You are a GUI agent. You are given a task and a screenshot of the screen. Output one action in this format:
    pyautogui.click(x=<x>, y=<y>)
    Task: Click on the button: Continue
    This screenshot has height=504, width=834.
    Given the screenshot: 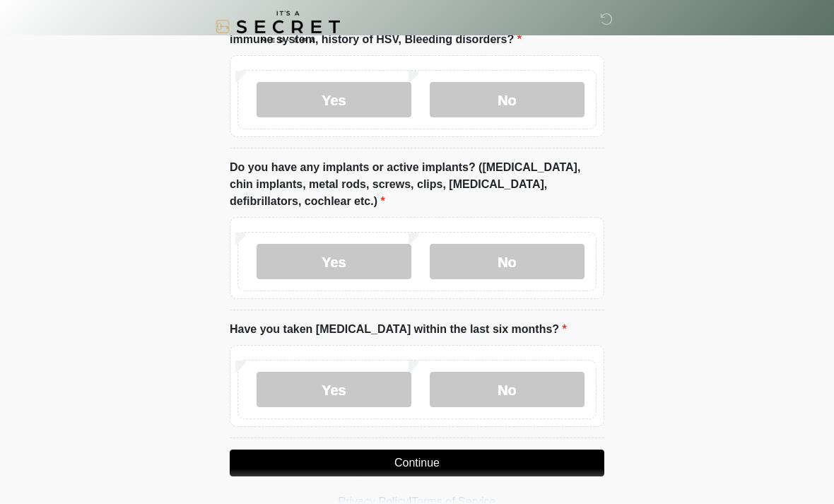 What is the action you would take?
    pyautogui.click(x=417, y=463)
    